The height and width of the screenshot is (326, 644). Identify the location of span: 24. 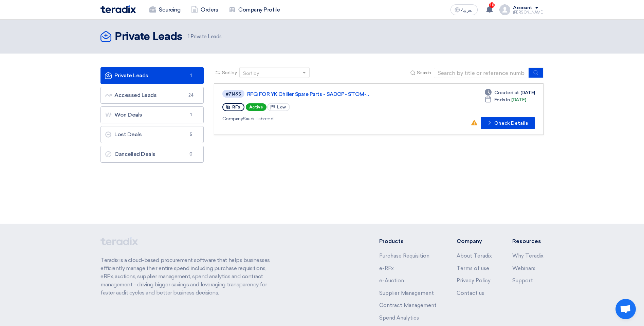
(191, 95).